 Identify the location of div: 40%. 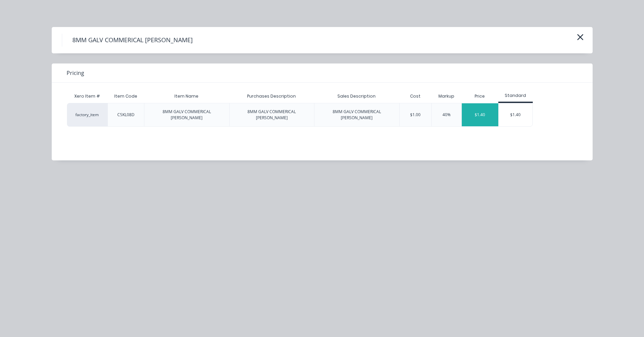
(447, 115).